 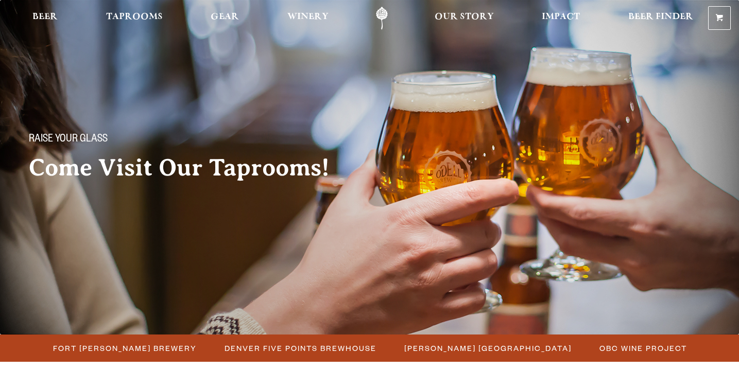 What do you see at coordinates (382, 18) in the screenshot?
I see `a: Odell Home` at bounding box center [382, 18].